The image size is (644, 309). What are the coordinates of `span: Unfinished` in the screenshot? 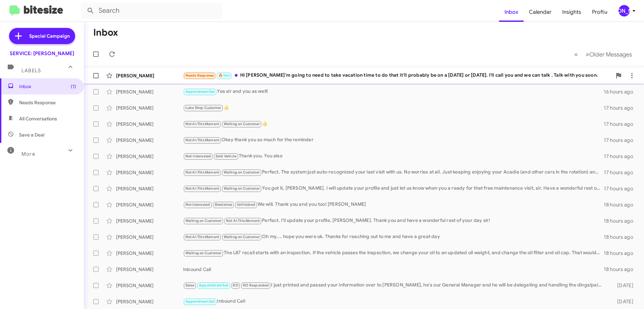 It's located at (246, 204).